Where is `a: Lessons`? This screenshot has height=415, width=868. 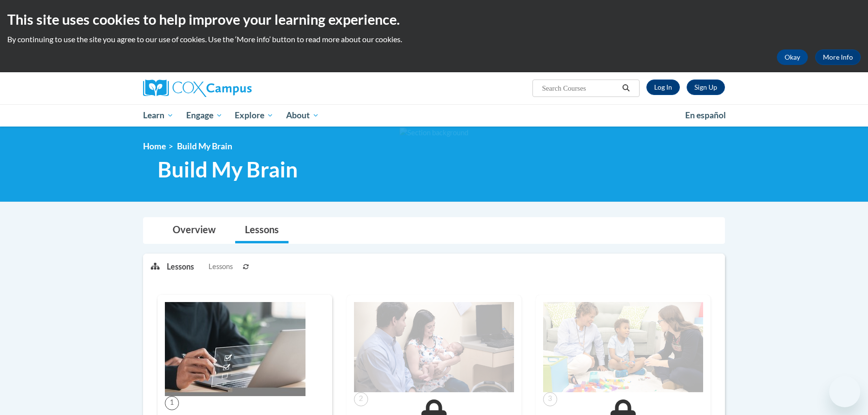 a: Lessons is located at coordinates (262, 230).